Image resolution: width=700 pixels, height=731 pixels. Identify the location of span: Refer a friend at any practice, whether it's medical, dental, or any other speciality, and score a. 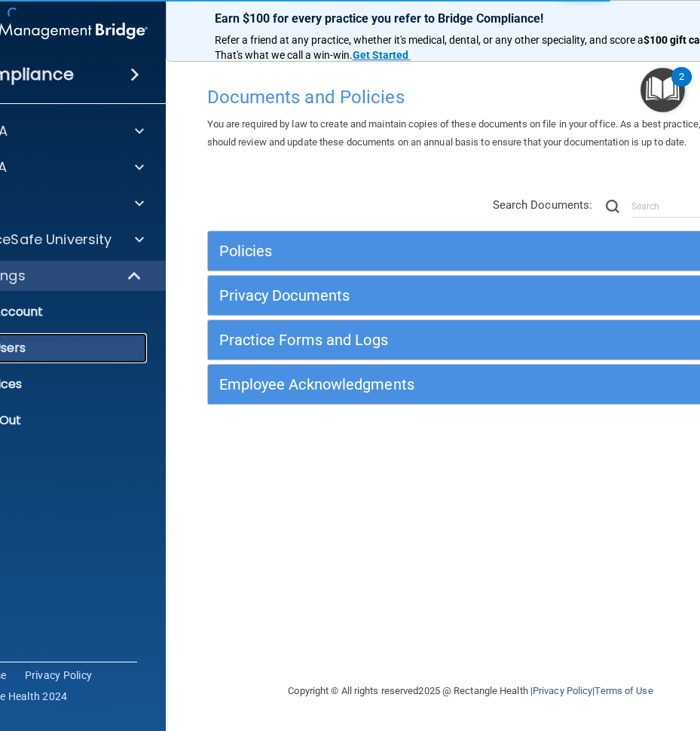
(428, 40).